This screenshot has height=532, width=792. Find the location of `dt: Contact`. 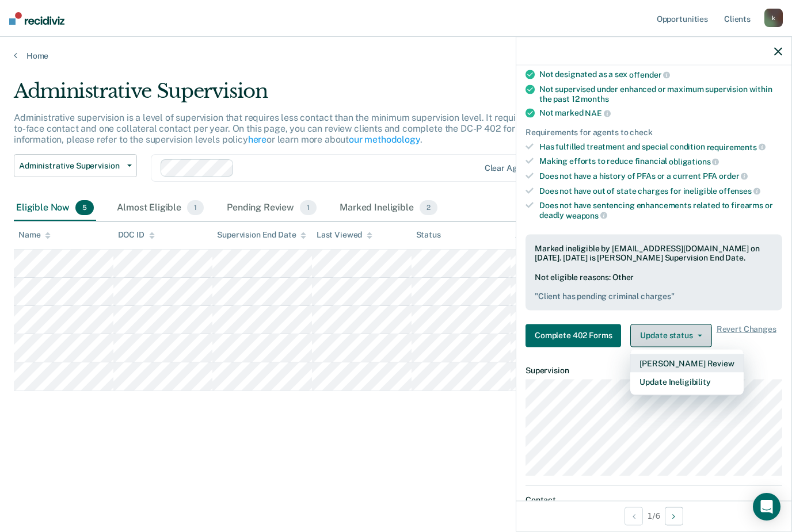

dt: Contact is located at coordinates (654, 500).